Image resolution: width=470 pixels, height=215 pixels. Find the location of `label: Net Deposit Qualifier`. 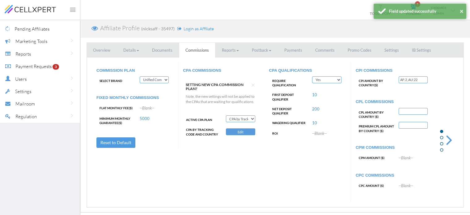

label: Net Deposit Qualifier is located at coordinates (288, 110).